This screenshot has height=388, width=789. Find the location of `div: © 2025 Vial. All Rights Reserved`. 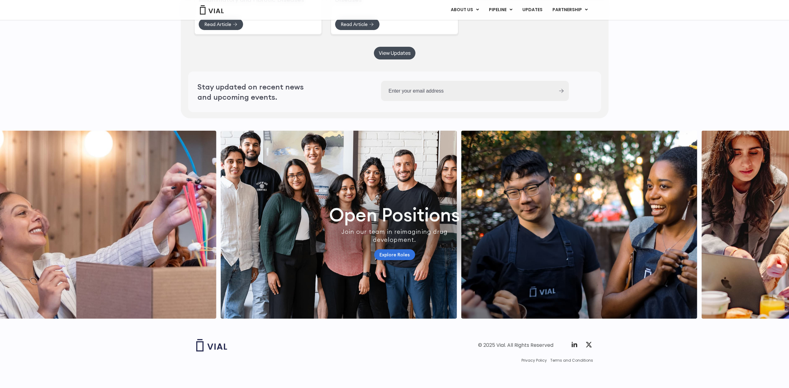

div: © 2025 Vial. All Rights Reserved is located at coordinates (516, 346).